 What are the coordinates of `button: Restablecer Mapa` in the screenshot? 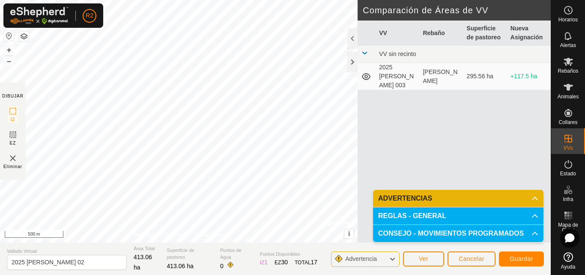 It's located at (9, 36).